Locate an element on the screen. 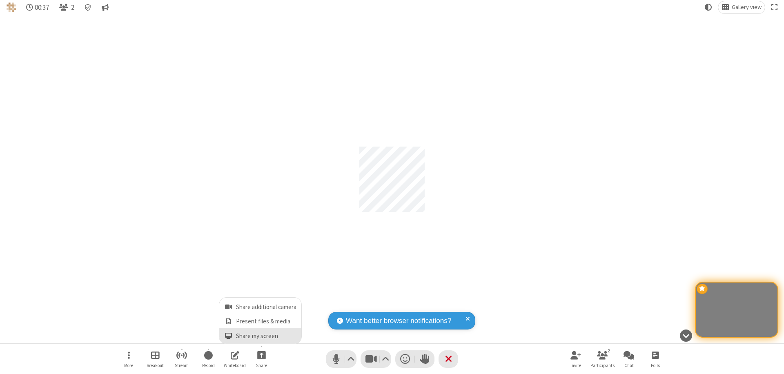 The height and width of the screenshot is (374, 784). span: 00:37 is located at coordinates (42, 7).